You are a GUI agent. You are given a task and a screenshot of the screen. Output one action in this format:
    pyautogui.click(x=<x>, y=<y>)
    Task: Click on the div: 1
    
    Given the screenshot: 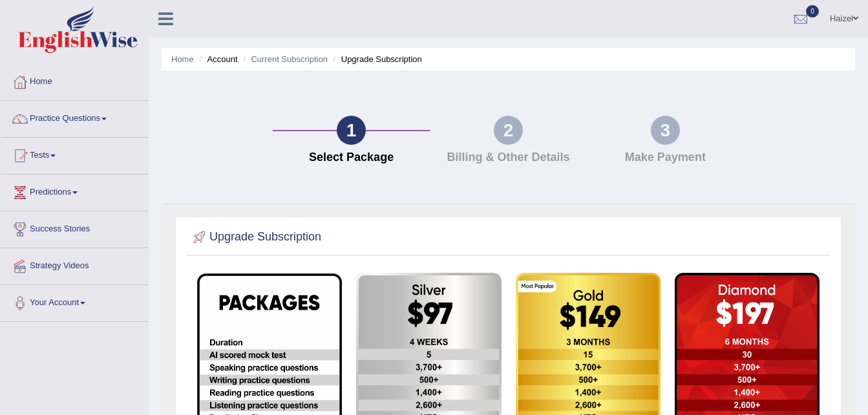 What is the action you would take?
    pyautogui.click(x=351, y=130)
    